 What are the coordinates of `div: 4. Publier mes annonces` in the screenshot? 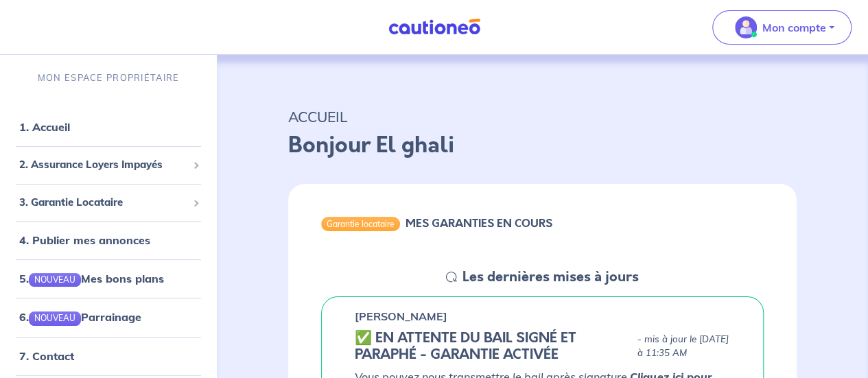 It's located at (108, 240).